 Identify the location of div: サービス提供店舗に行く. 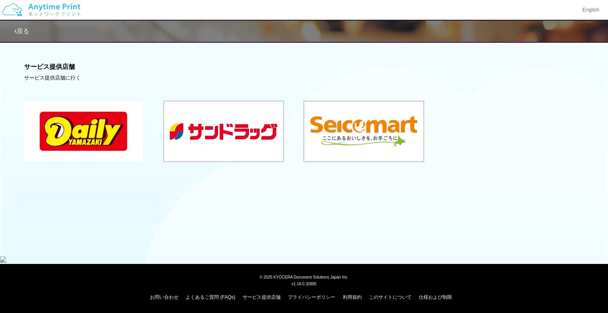
(304, 78).